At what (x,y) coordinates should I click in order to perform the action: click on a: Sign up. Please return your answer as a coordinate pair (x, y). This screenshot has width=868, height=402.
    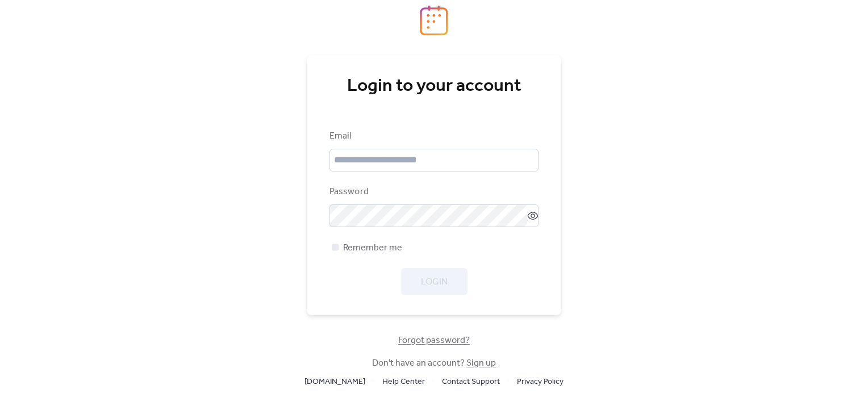
    Looking at the image, I should click on (482, 363).